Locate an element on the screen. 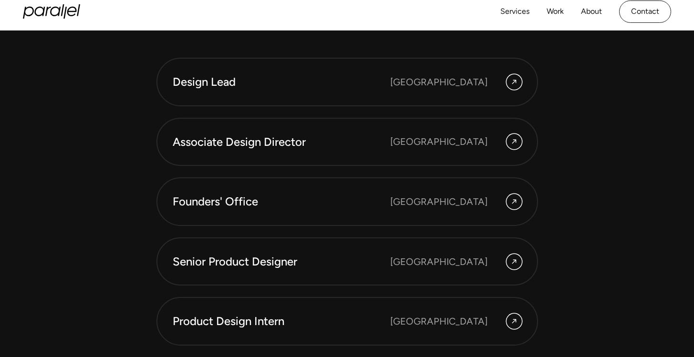 The width and height of the screenshot is (694, 357). div: Senior Product Designer is located at coordinates (281, 262).